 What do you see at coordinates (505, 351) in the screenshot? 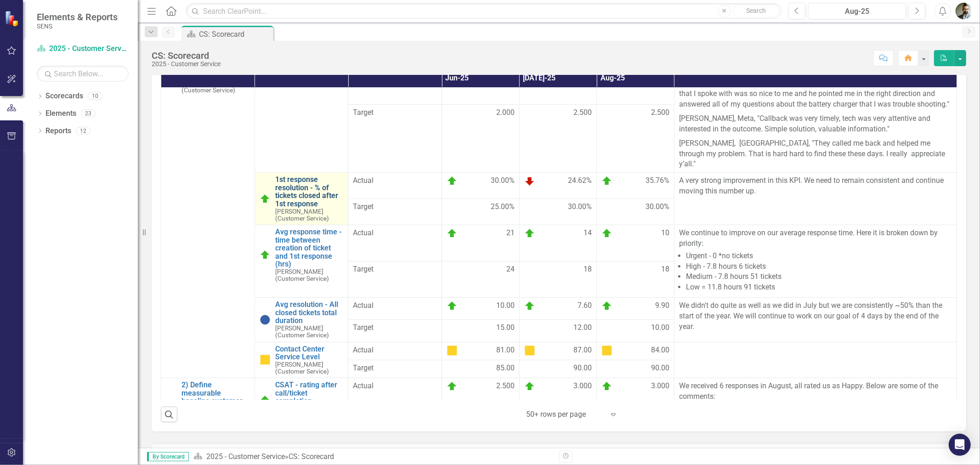
I see `span: 81.00` at bounding box center [505, 351].